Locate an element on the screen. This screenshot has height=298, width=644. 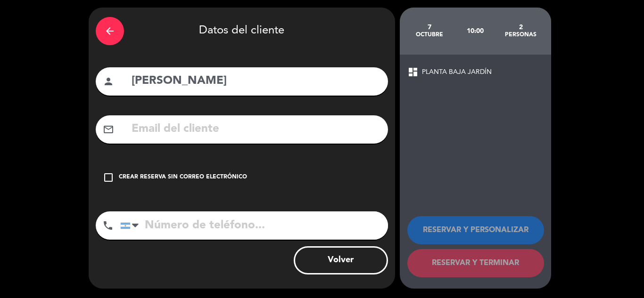
div: personas is located at coordinates (521, 35).